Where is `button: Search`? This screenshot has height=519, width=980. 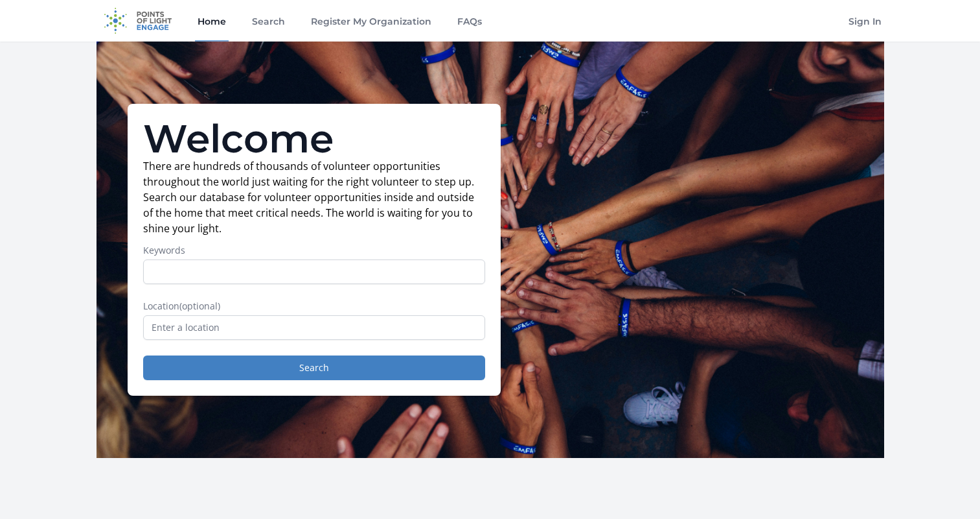
button: Search is located at coordinates (314, 368).